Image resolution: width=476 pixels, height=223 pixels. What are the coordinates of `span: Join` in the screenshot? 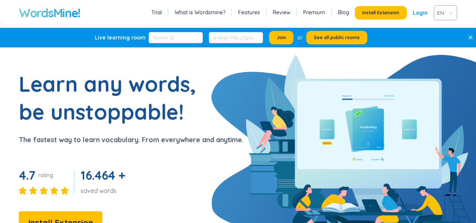 It's located at (281, 38).